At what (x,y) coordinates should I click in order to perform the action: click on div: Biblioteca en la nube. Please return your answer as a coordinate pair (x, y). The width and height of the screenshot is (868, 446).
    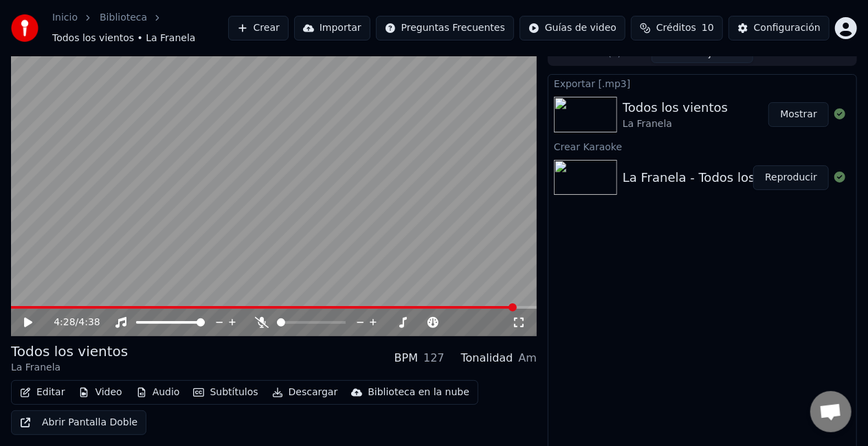
    Looking at the image, I should click on (419, 393).